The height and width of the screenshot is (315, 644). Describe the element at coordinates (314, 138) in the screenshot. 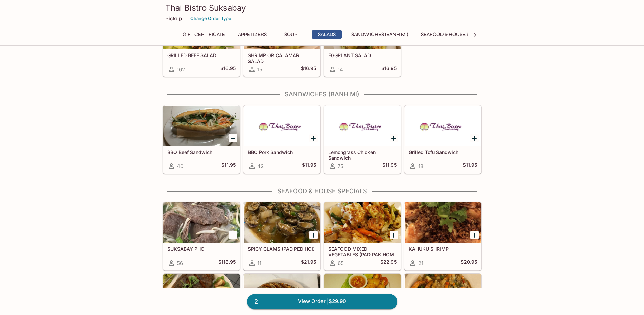

I see `button: Add BBQ Pork Sandwich` at that location.